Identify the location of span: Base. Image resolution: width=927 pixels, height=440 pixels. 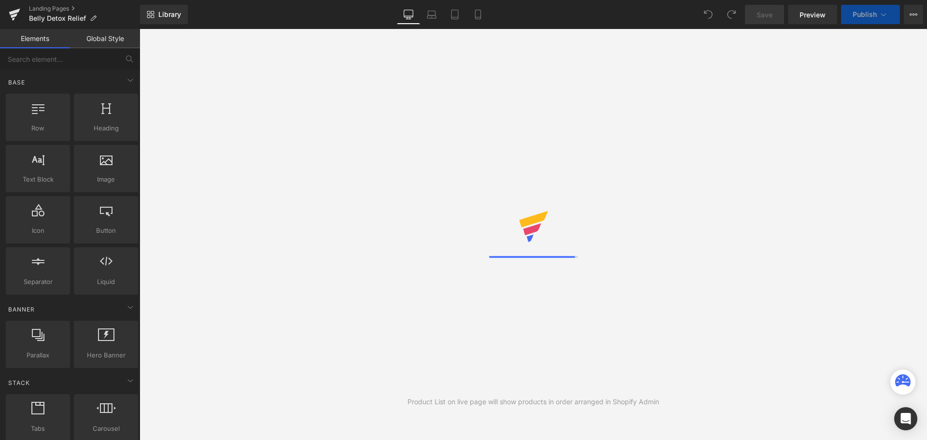
(16, 82).